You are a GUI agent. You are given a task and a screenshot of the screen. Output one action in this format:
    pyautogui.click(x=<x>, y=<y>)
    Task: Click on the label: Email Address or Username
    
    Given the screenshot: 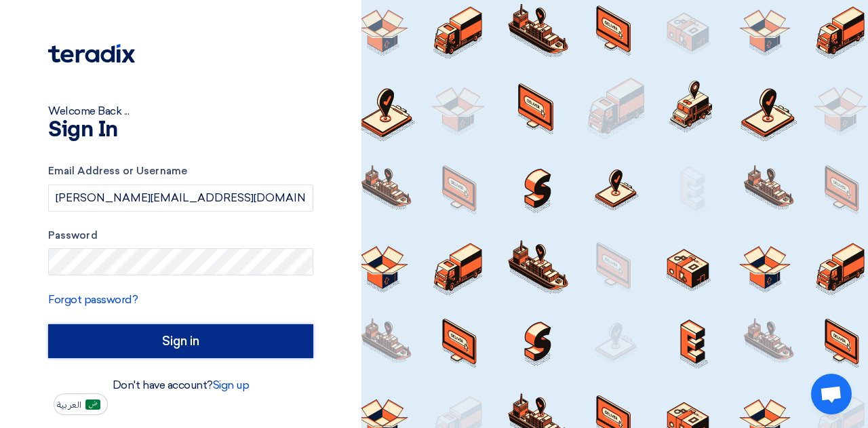 What is the action you would take?
    pyautogui.click(x=180, y=171)
    